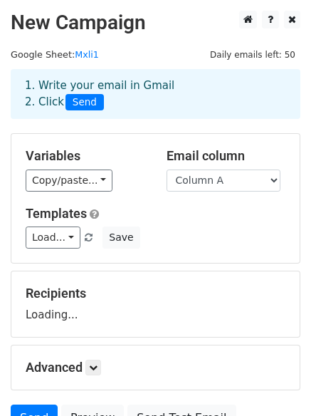 The height and width of the screenshot is (416, 311). I want to click on a: Mxli1, so click(87, 54).